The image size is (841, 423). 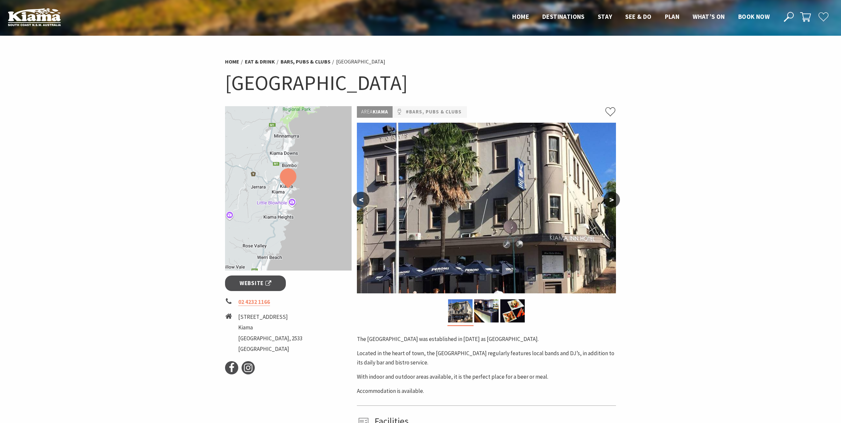 What do you see at coordinates (638, 17) in the screenshot?
I see `span: See & Do` at bounding box center [638, 17].